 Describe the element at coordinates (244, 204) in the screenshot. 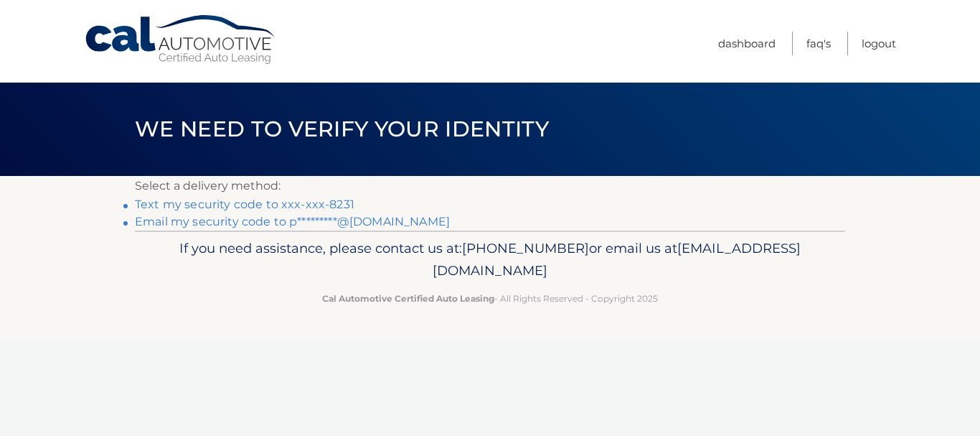

I see `a: Text my security code to xxx-xxx-8231` at that location.